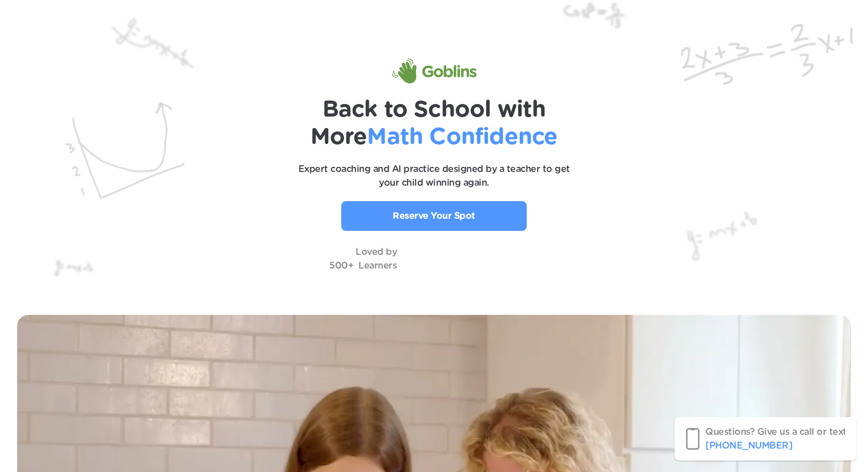 This screenshot has width=868, height=472. What do you see at coordinates (434, 176) in the screenshot?
I see `p: Expert coaching and AI practice designed by a teacher to get your child winning again.` at bounding box center [434, 176].